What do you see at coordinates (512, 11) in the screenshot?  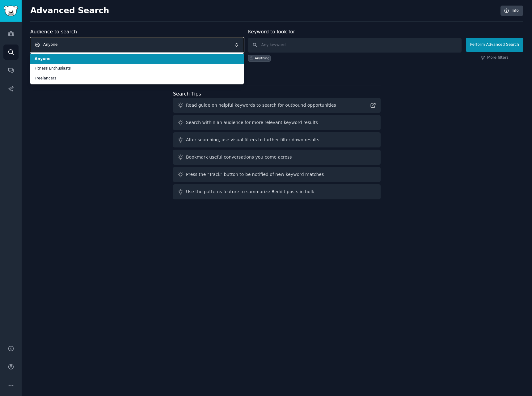 I see `a: Info` at bounding box center [512, 11].